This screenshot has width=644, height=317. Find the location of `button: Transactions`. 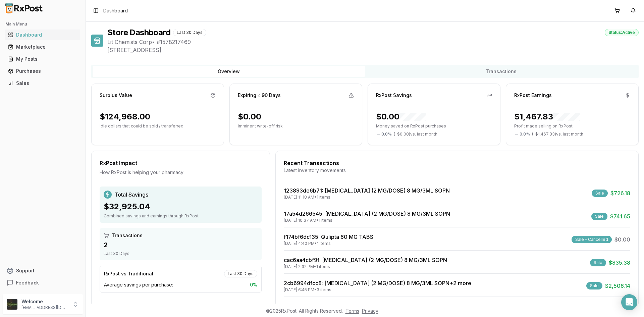

button: Transactions is located at coordinates (501, 71).